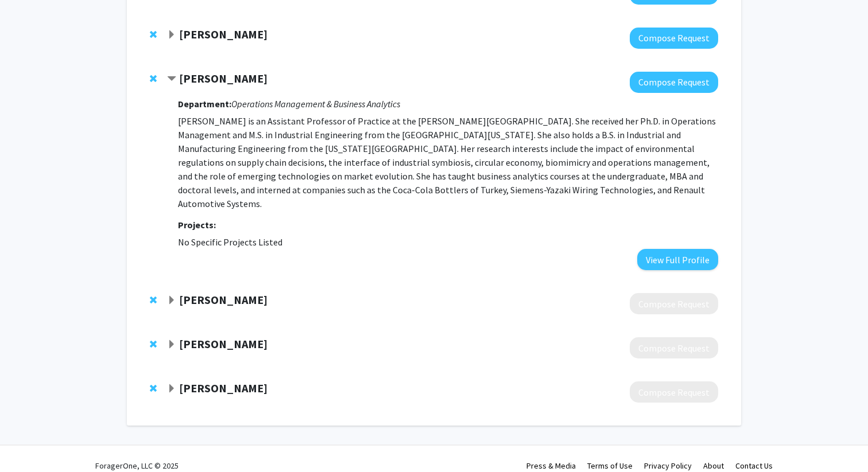 The height and width of the screenshot is (472, 868). I want to click on span: Contract Nazli Turken Bookmark, so click(171, 79).